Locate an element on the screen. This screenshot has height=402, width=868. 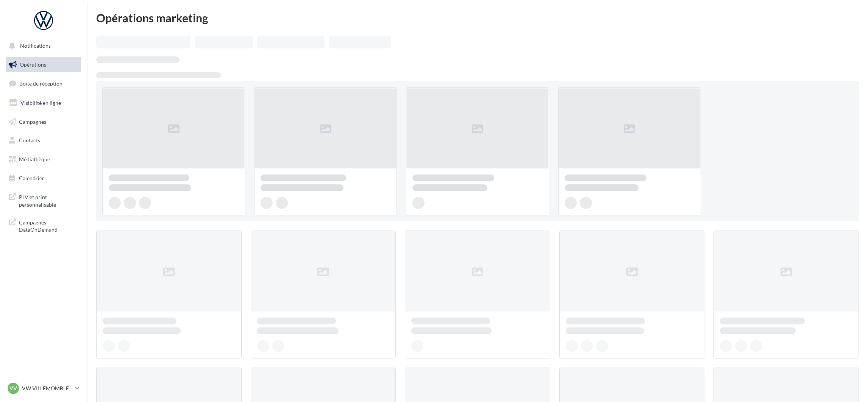
span: Opérations is located at coordinates (33, 64).